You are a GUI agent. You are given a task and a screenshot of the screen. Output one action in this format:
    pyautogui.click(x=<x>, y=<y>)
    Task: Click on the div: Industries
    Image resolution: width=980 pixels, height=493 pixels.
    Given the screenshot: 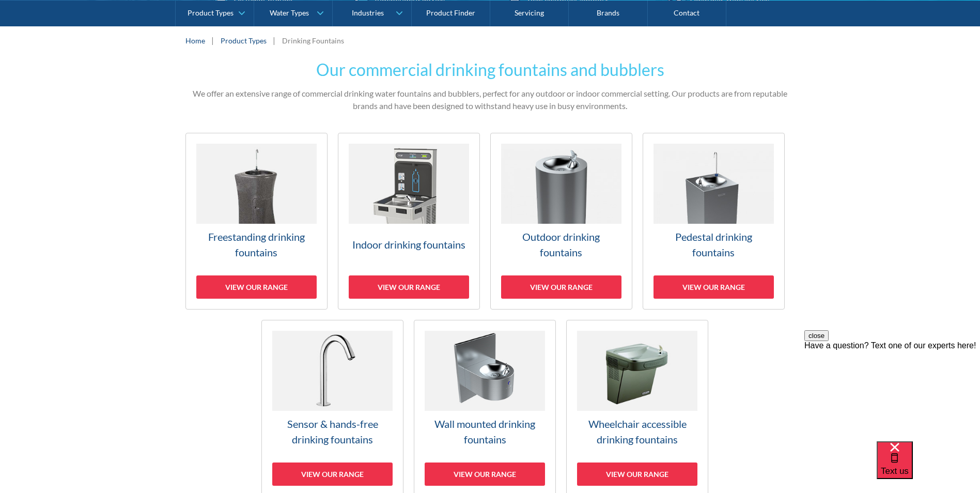 What is the action you would take?
    pyautogui.click(x=368, y=13)
    